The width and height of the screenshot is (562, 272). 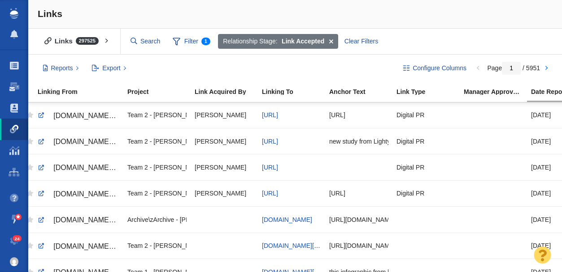 I want to click on div: Linking To, so click(x=295, y=92).